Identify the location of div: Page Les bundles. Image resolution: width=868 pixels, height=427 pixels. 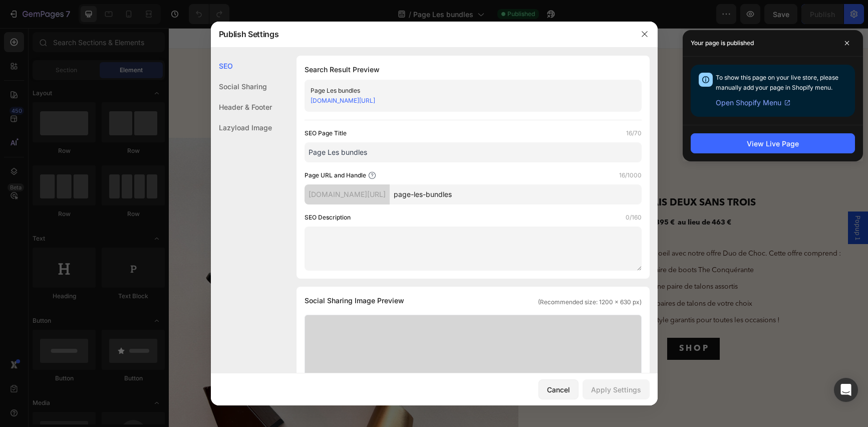
(465, 91).